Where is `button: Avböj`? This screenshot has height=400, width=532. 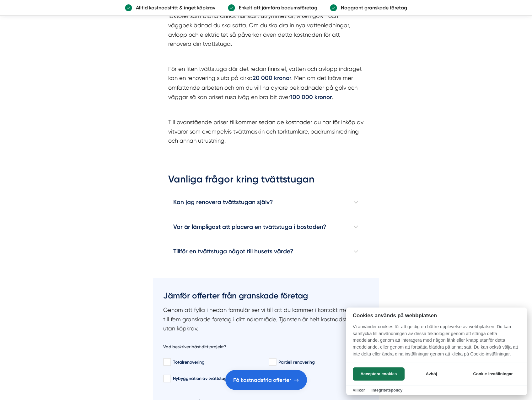 button: Avböj is located at coordinates (431, 374).